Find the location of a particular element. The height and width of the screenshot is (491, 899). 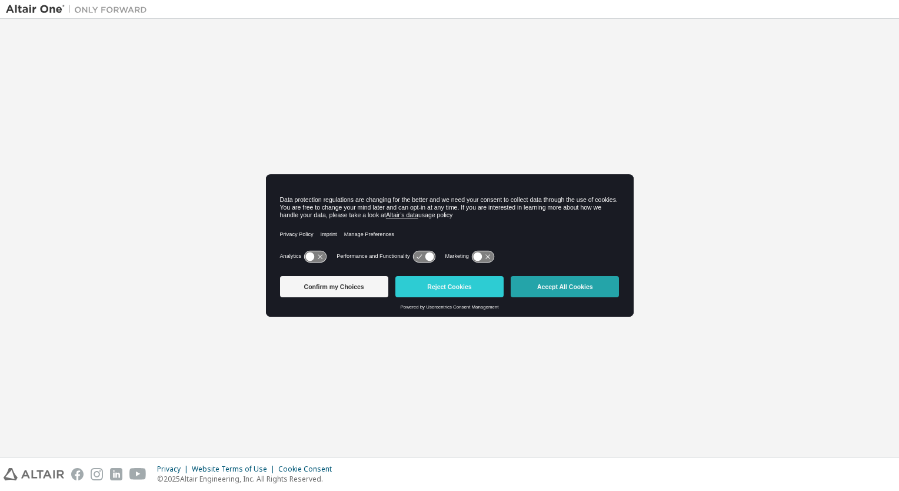

img: youtube.svg is located at coordinates (138, 473).